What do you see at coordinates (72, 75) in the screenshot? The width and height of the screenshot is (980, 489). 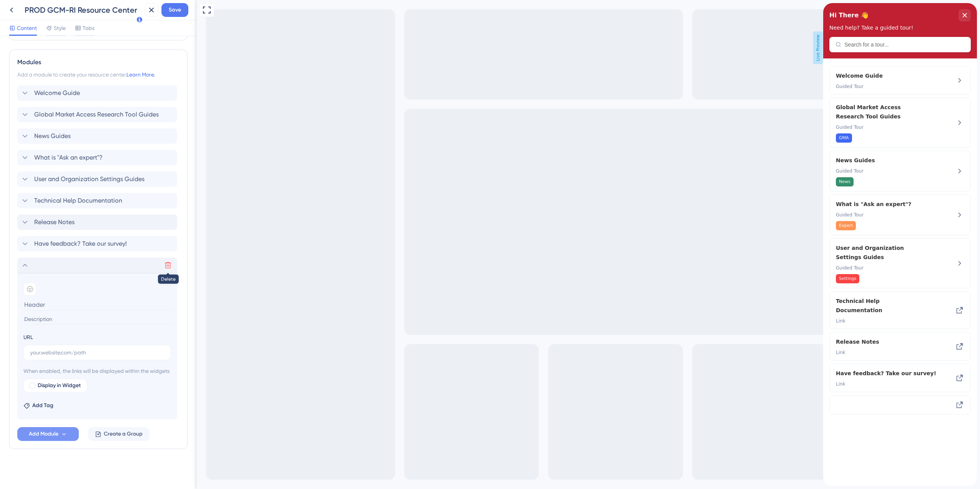 I see `span: Add a module to create your resource center.` at bounding box center [72, 75].